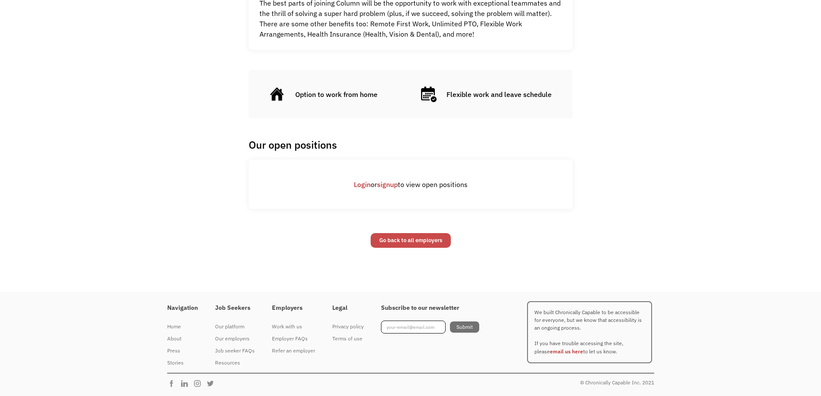 The image size is (821, 396). What do you see at coordinates (174, 384) in the screenshot?
I see `img: Chronically Capable Facebook Page` at bounding box center [174, 384].